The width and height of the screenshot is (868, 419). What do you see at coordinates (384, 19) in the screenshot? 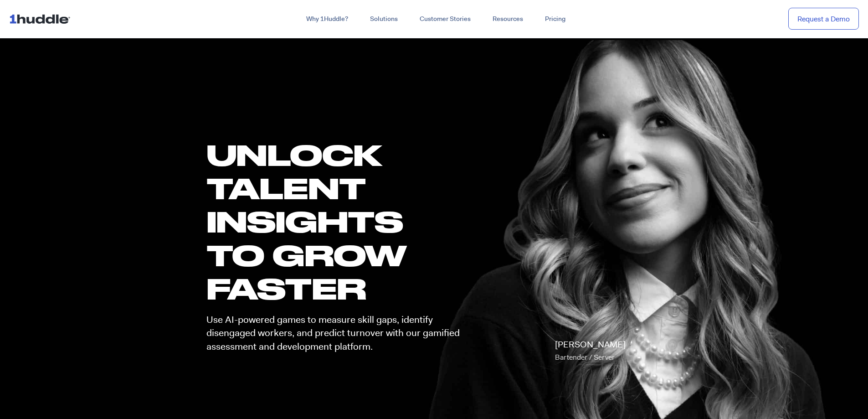
I see `a: Solutions` at bounding box center [384, 19].